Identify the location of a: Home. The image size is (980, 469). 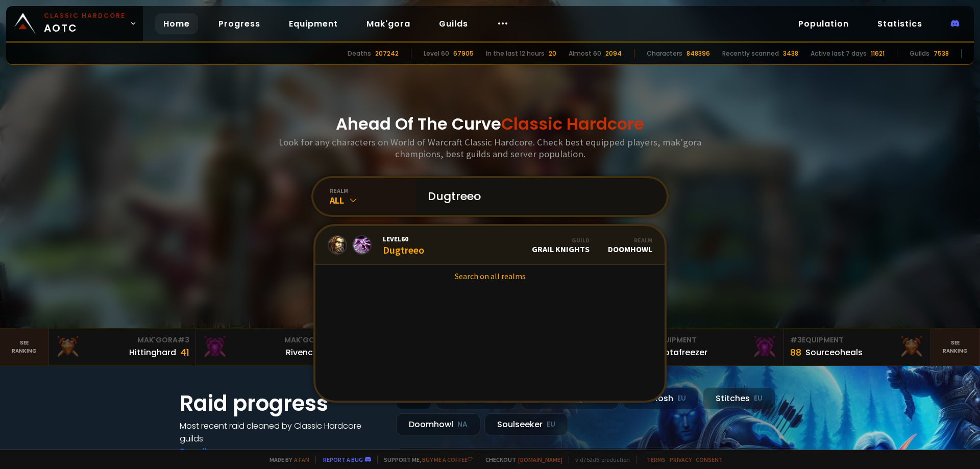
(176, 23).